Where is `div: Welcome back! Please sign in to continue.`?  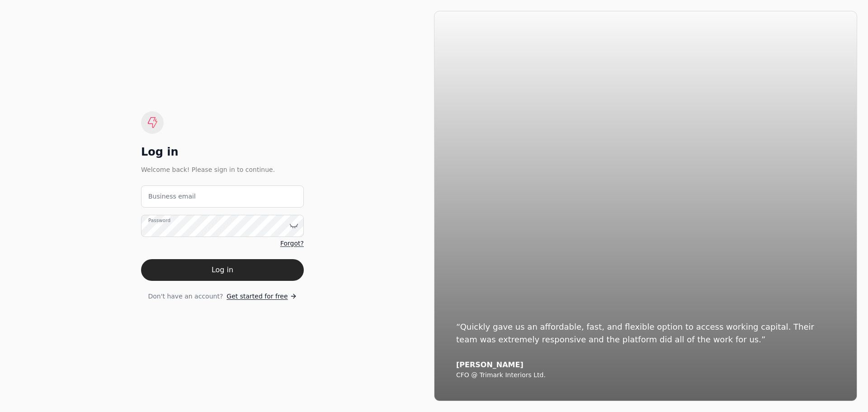
div: Welcome back! Please sign in to continue. is located at coordinates (223, 170).